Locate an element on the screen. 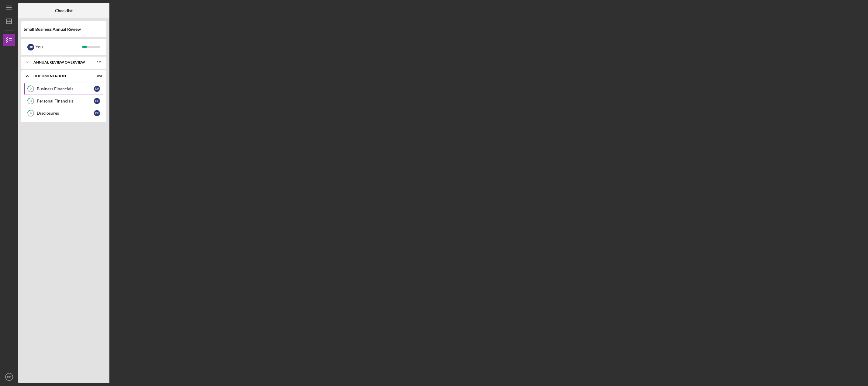 The height and width of the screenshot is (386, 868). div: Documentation is located at coordinates (60, 76).